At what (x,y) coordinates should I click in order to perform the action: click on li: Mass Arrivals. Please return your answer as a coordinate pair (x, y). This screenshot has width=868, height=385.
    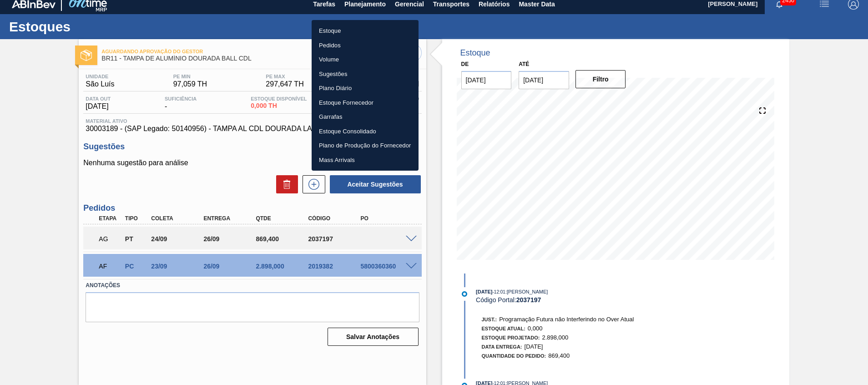
    Looking at the image, I should click on (365, 160).